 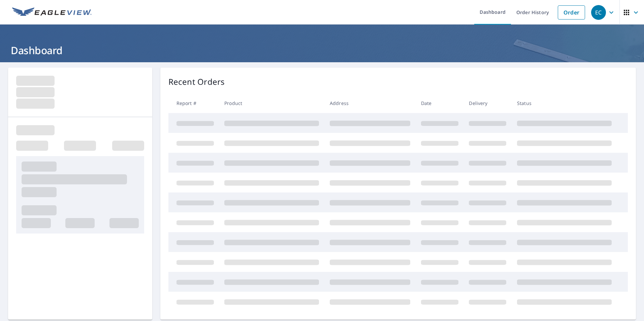 What do you see at coordinates (564, 103) in the screenshot?
I see `th: Status` at bounding box center [564, 103].